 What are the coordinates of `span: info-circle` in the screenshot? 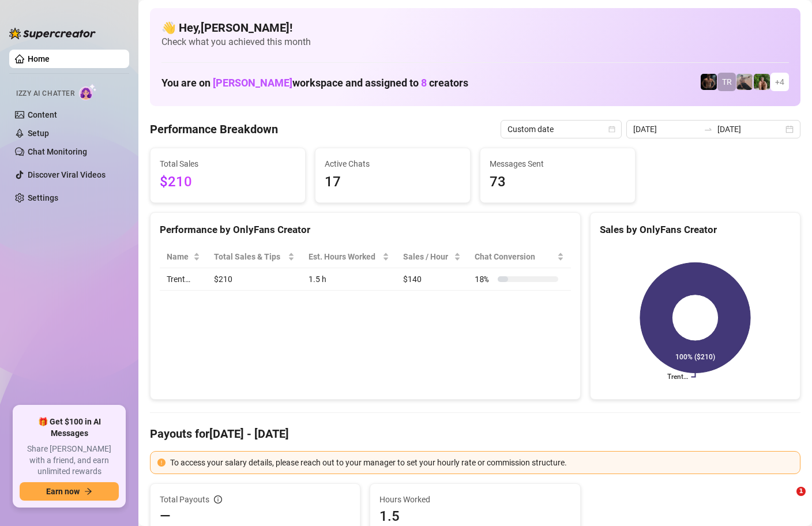 It's located at (218, 499).